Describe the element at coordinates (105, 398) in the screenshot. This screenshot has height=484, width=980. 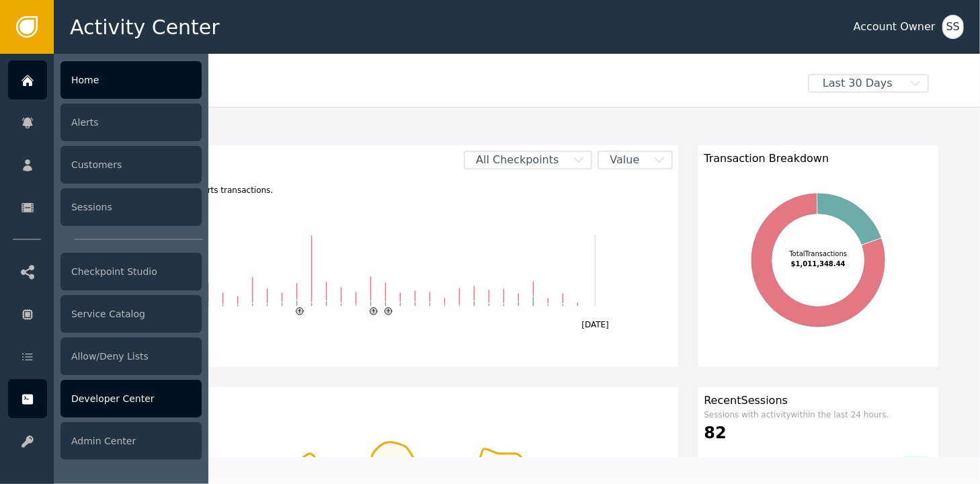
I see `a: Developer Center` at that location.